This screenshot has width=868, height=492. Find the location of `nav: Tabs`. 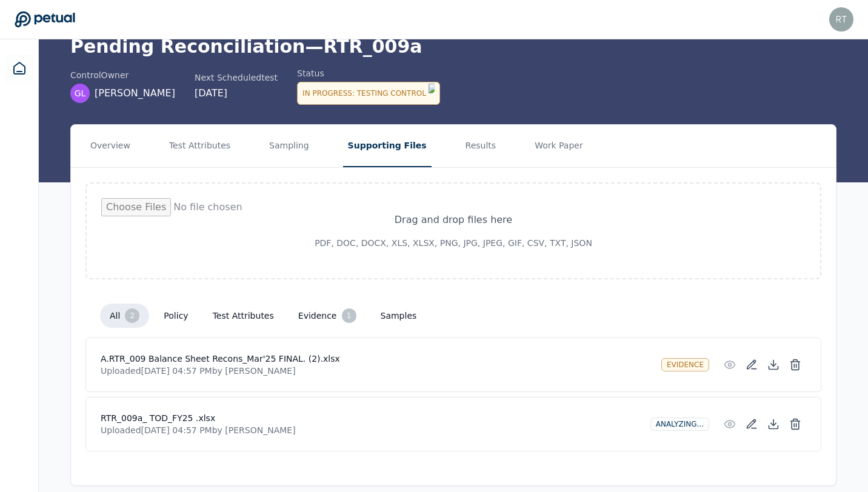

nav: Tabs is located at coordinates (453, 146).